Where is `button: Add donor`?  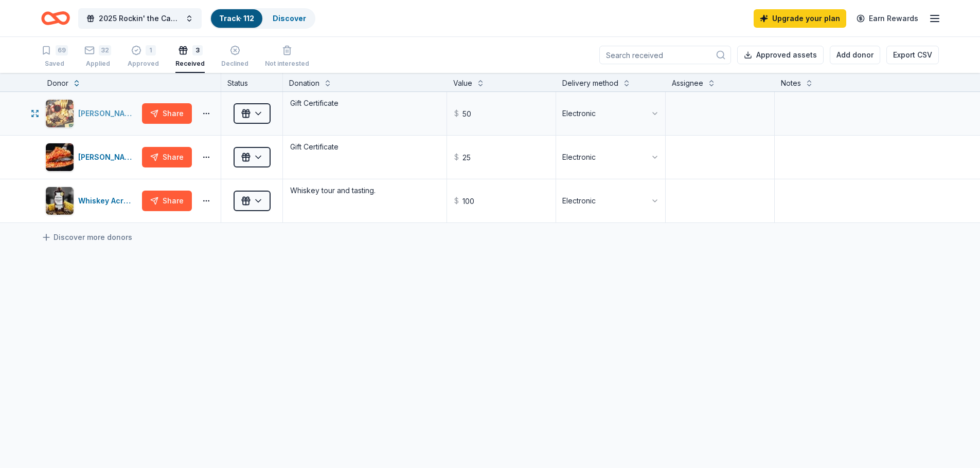
button: Add donor is located at coordinates (855, 55).